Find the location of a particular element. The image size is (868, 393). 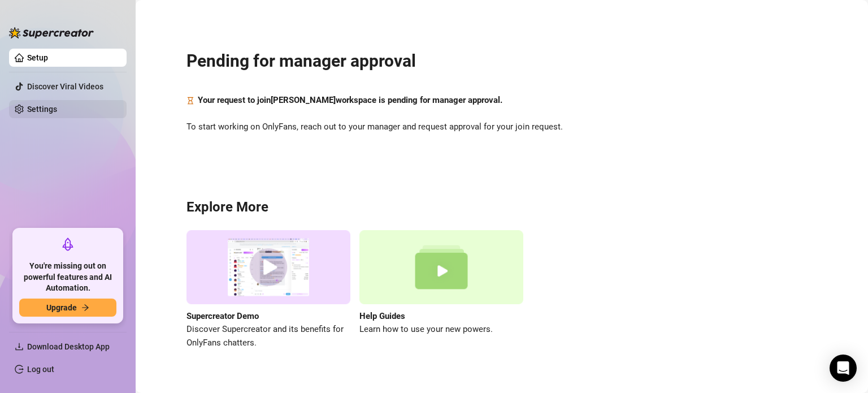

span: Discover Supercreator and its benefits for OnlyFans chatters. is located at coordinates (268, 336).